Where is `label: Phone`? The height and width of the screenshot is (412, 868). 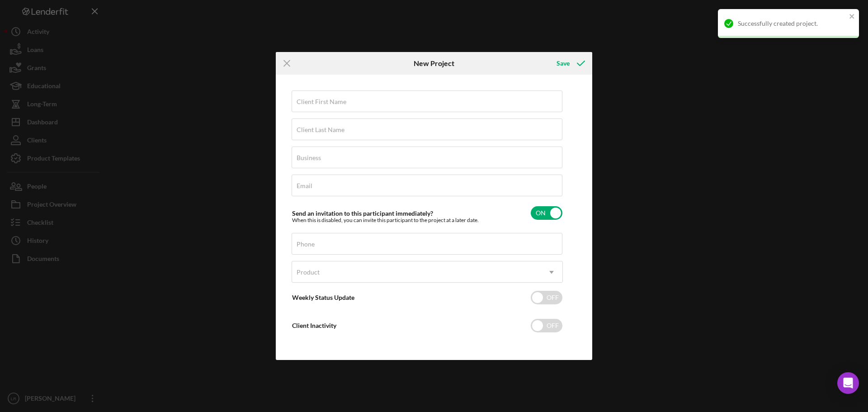 label: Phone is located at coordinates (306, 244).